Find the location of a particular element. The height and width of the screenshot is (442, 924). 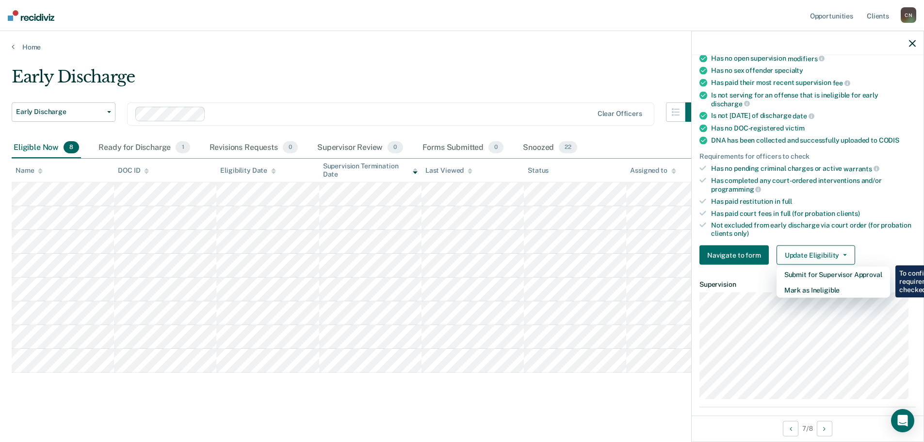

button: Navigate to form is located at coordinates (734, 255).